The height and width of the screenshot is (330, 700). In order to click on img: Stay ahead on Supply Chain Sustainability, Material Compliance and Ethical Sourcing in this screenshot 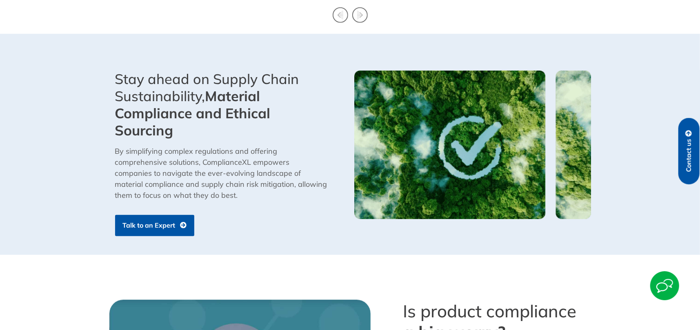, I will do `click(472, 145)`.